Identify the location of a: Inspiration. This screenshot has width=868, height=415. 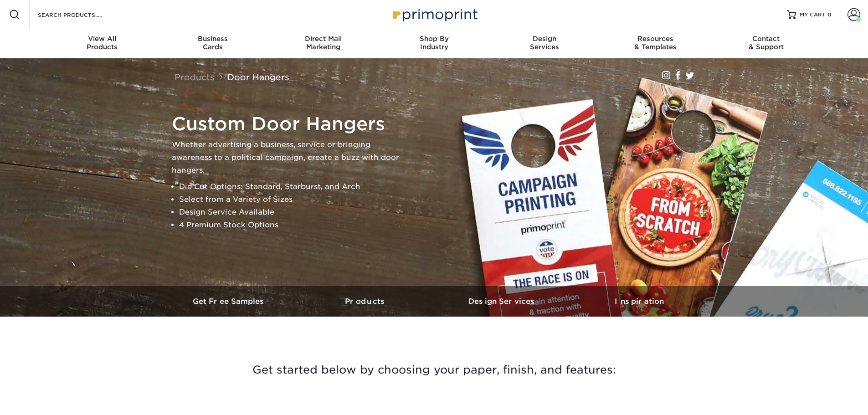
(640, 301).